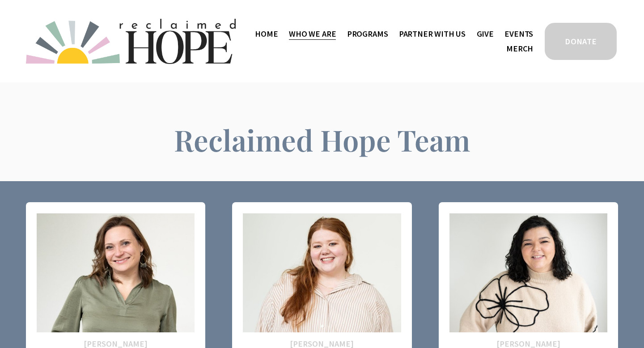 The width and height of the screenshot is (644, 348). I want to click on a: Events, so click(519, 34).